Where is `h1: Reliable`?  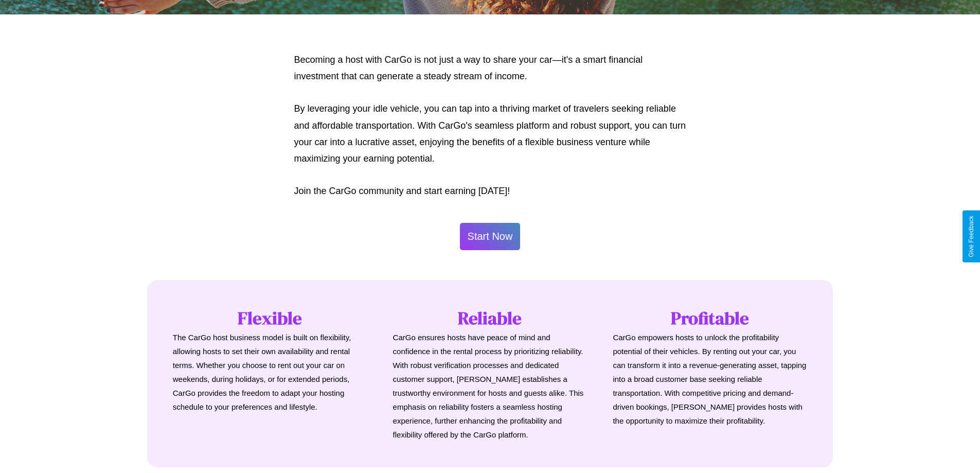 h1: Reliable is located at coordinates (490, 318).